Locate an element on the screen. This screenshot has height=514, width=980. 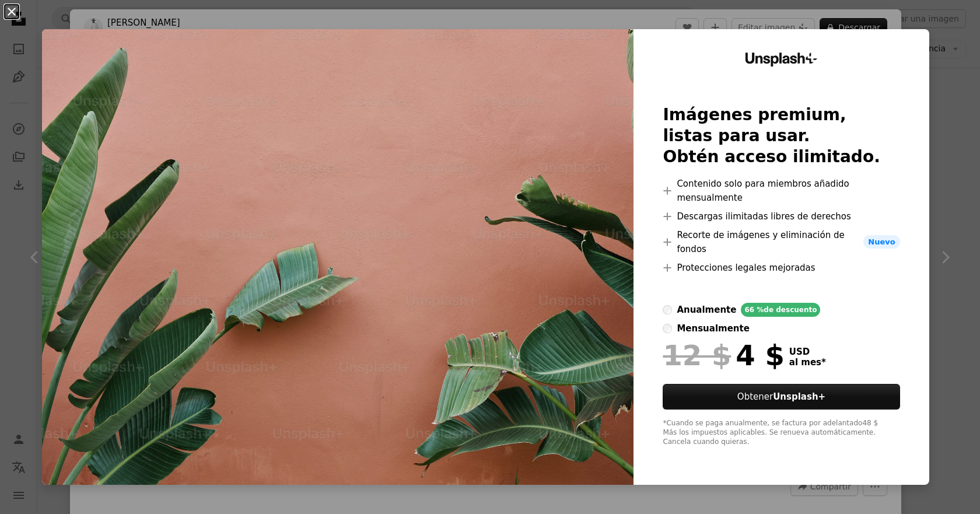
input: anualmente66 %de descuento is located at coordinates (667, 310).